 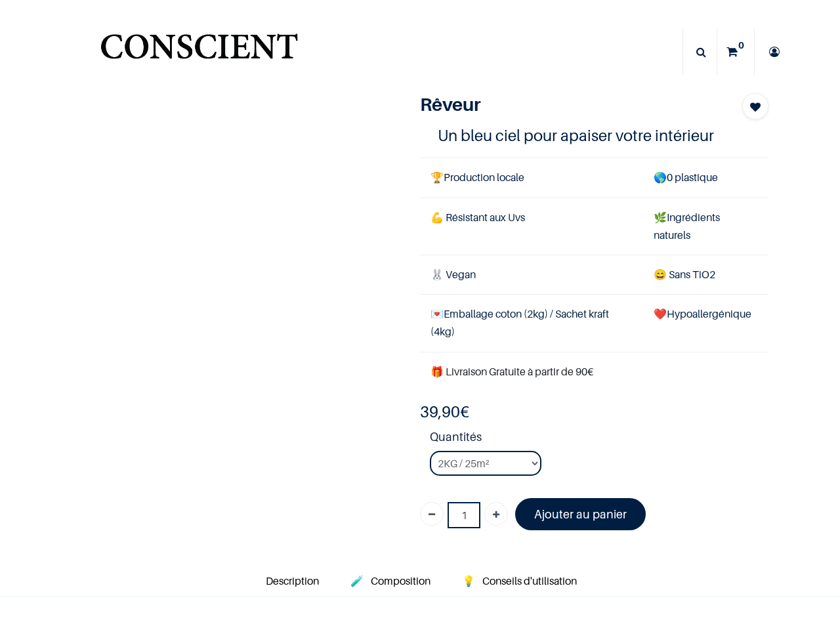 What do you see at coordinates (199, 52) in the screenshot?
I see `img: Conscient` at bounding box center [199, 52].